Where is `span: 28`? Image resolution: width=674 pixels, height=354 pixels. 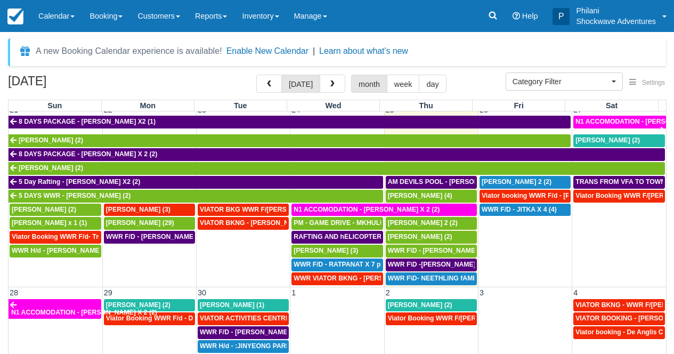
span: 28 is located at coordinates (14, 293).